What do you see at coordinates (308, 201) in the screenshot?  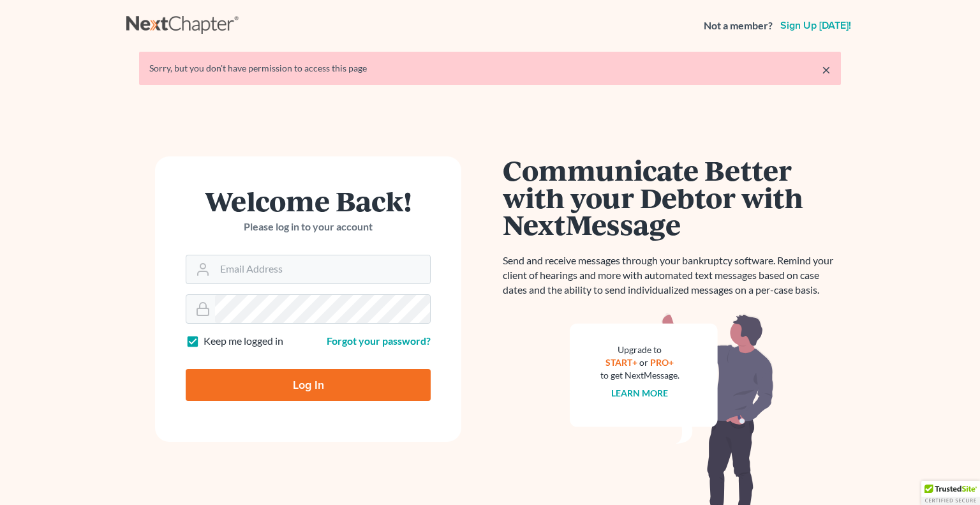 I see `h1: Welcome Back!` at bounding box center [308, 201].